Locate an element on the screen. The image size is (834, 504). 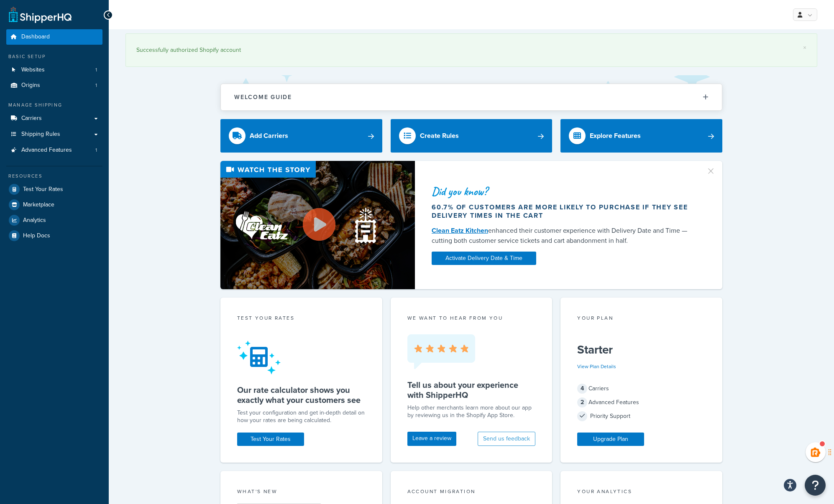
button: Open Resource Center is located at coordinates (815, 485).